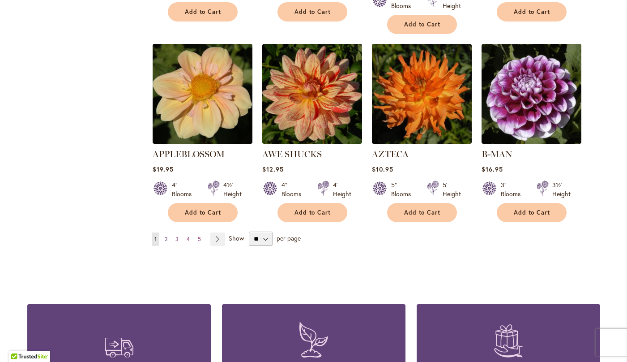 This screenshot has height=362, width=627. I want to click on div: 3½' Height, so click(561, 189).